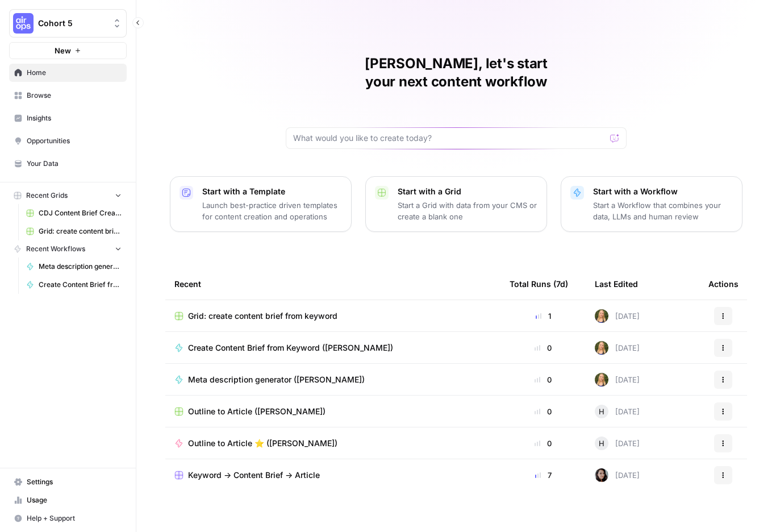  What do you see at coordinates (272, 191) in the screenshot?
I see `p: Start with a Template` at bounding box center [272, 191].